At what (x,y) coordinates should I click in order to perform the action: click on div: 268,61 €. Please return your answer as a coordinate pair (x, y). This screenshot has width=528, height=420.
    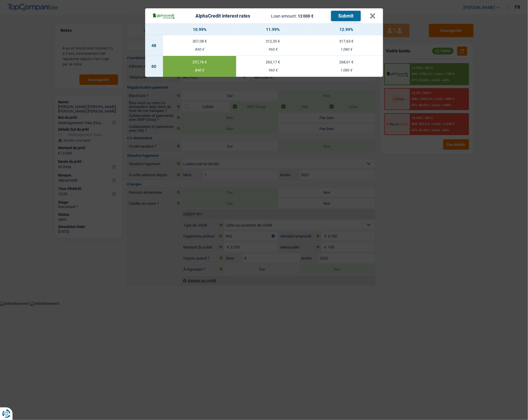
    Looking at the image, I should click on (347, 62).